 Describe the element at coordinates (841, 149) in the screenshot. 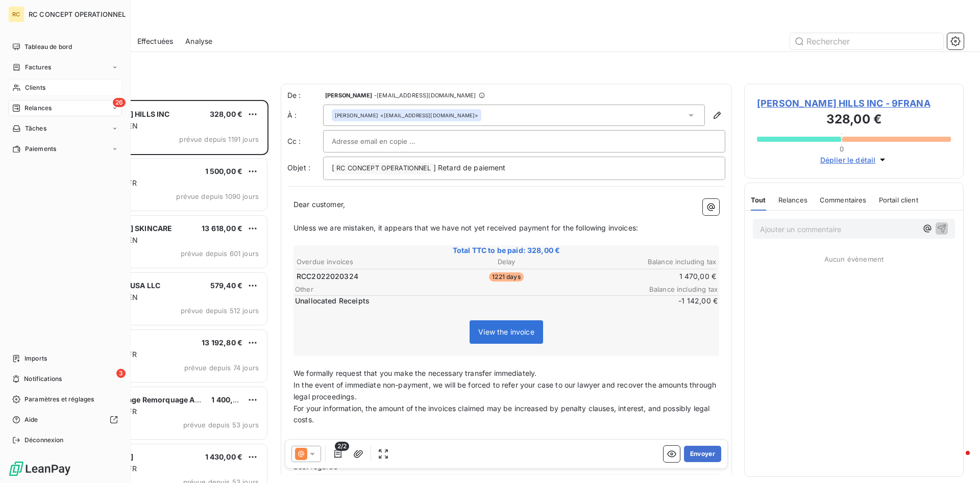

I see `span: 0` at that location.